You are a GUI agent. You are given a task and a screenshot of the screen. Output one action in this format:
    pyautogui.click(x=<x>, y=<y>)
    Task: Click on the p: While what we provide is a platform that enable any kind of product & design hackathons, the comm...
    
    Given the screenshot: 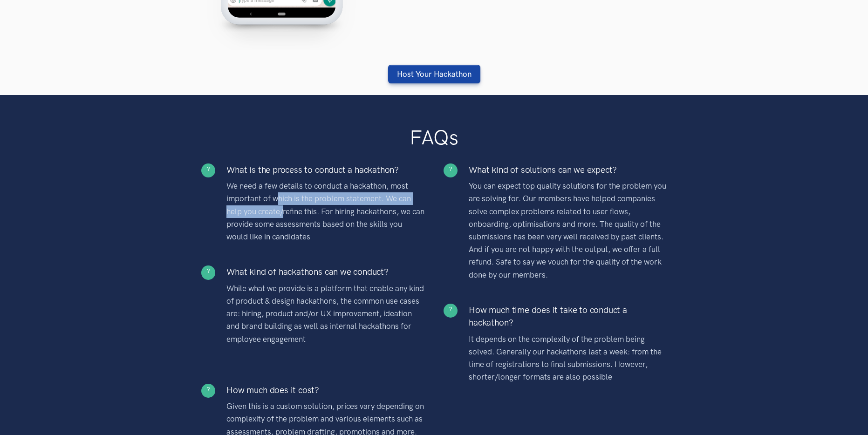 What is the action you would take?
    pyautogui.click(x=325, y=314)
    